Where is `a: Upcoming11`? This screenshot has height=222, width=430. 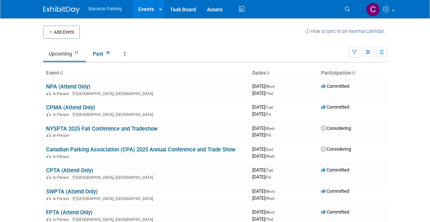
a: Upcoming11 is located at coordinates (64, 54).